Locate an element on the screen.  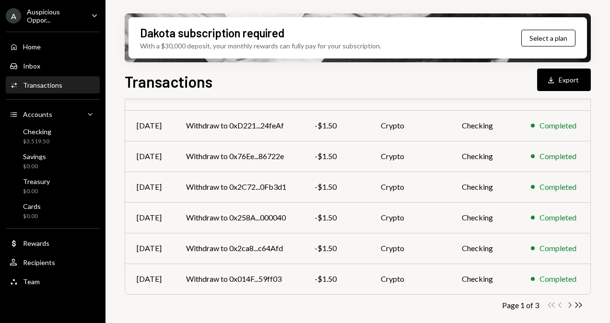
button: Export is located at coordinates (564, 80).